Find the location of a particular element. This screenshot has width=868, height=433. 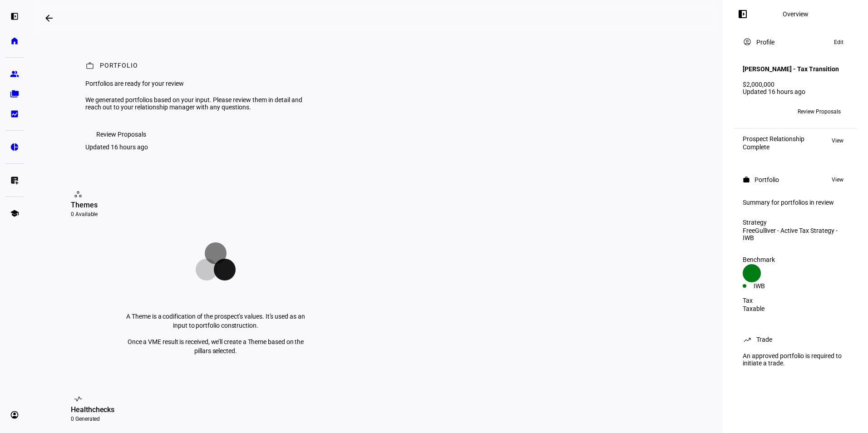

a: group is located at coordinates (15, 74).